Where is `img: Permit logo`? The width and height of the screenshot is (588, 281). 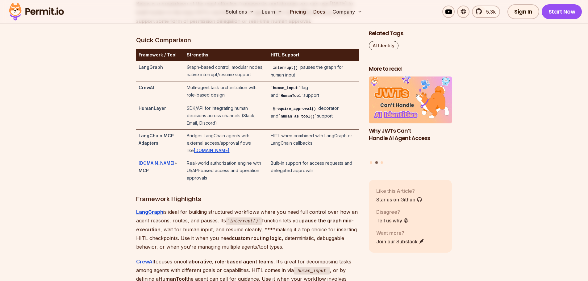 img: Permit logo is located at coordinates (36, 12).